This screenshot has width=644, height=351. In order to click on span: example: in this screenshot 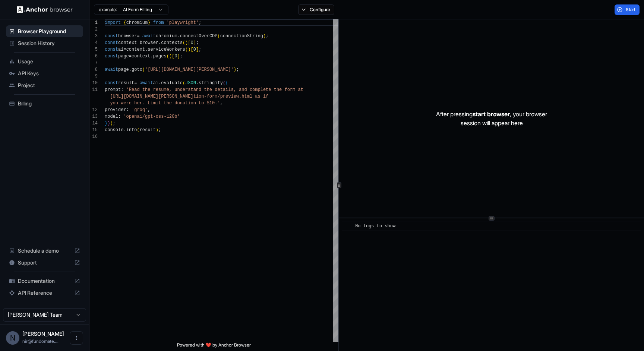, I will do `click(107, 10)`.